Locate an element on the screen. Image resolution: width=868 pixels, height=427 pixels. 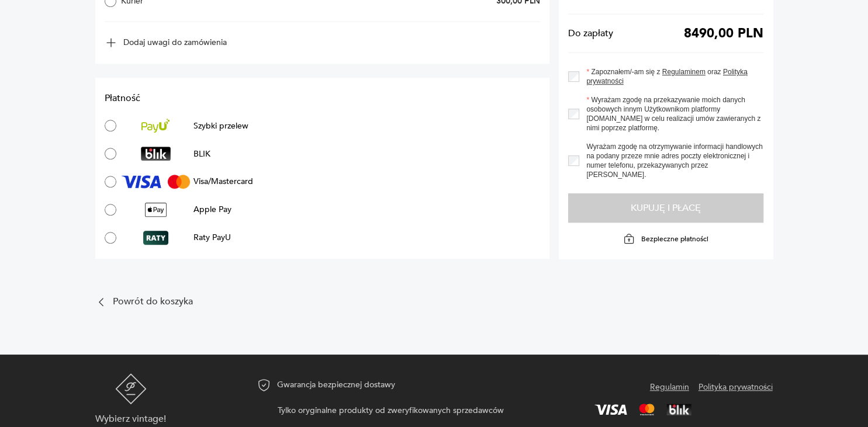
p: Wybierz vintage! is located at coordinates (130, 419).